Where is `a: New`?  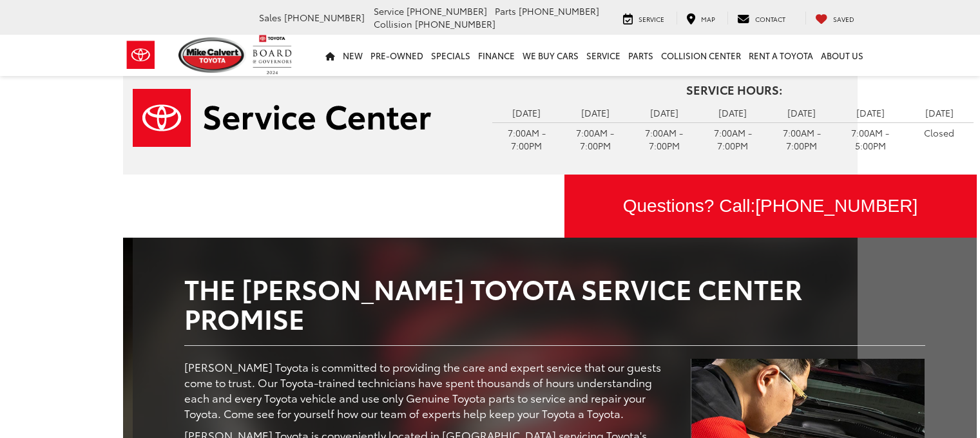 a: New is located at coordinates (353, 56).